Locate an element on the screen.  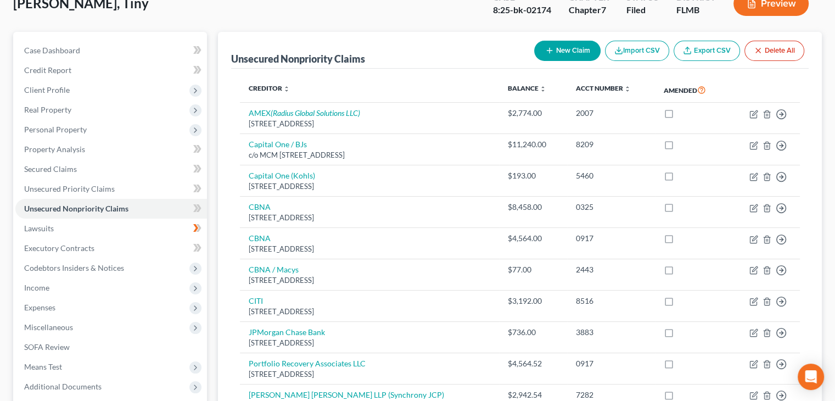
span: Lawsuits is located at coordinates (39, 228).